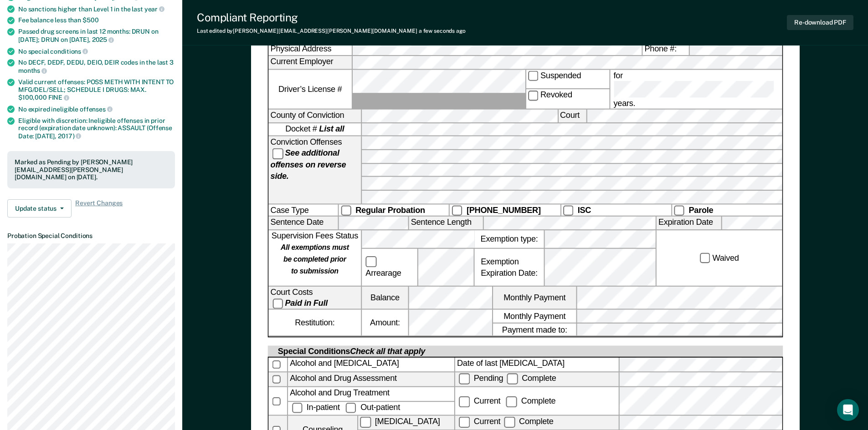  I want to click on span: $500, so click(90, 20).